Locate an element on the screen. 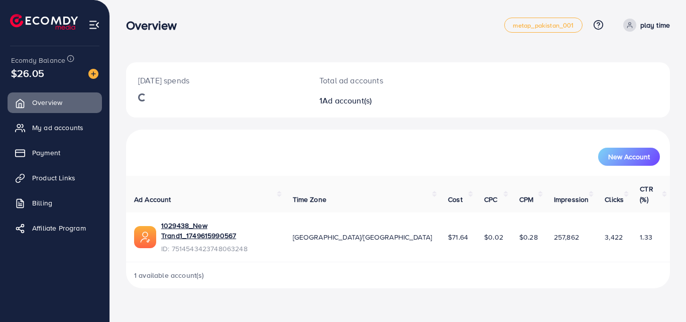 The height and width of the screenshot is (322, 686). span: Impression is located at coordinates (572, 199).